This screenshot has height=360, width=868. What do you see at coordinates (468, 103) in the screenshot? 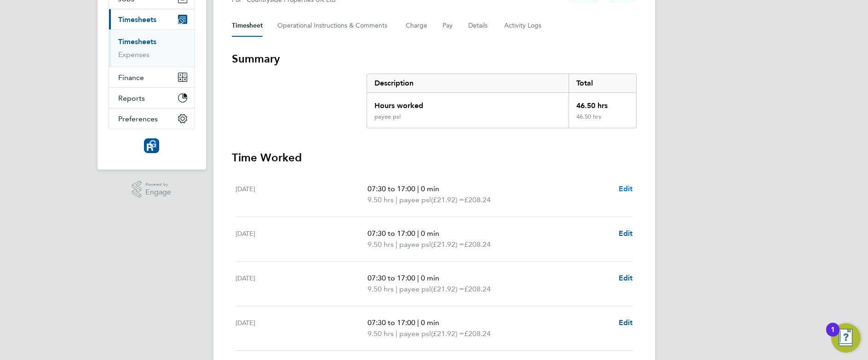
I see `div: Hours worked` at bounding box center [468, 103].